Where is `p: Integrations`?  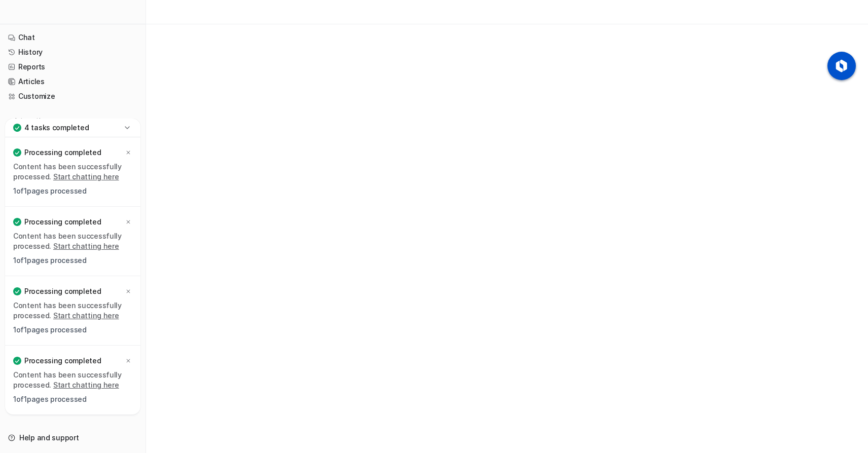
p: Integrations is located at coordinates (33, 121).